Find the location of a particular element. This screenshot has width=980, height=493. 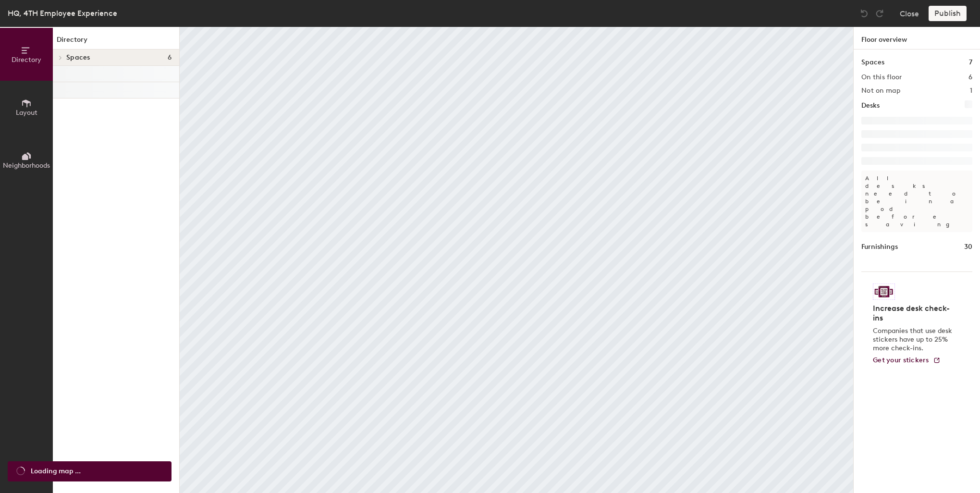

h2: Not on map is located at coordinates (880, 91).